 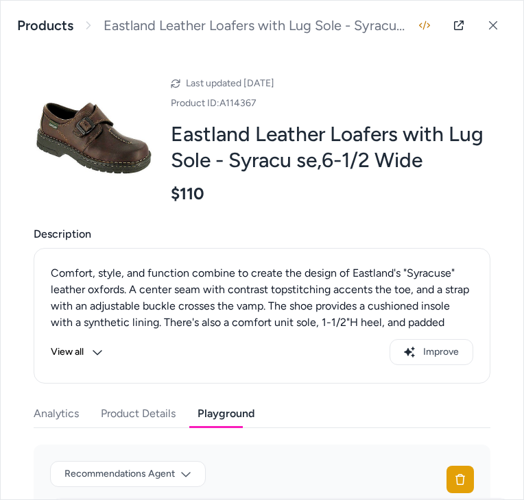 I want to click on h2: Eastland Leather Loafers with Lug Sole - Syracu se,6-1/2 Wide, so click(x=330, y=147).